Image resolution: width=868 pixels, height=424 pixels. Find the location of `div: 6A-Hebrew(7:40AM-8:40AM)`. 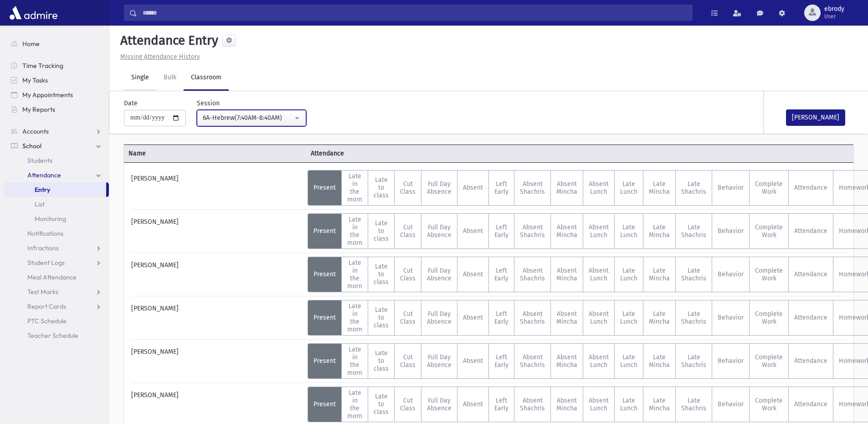

div: 6A-Hebrew(7:40AM-8:40AM) is located at coordinates (248, 117).